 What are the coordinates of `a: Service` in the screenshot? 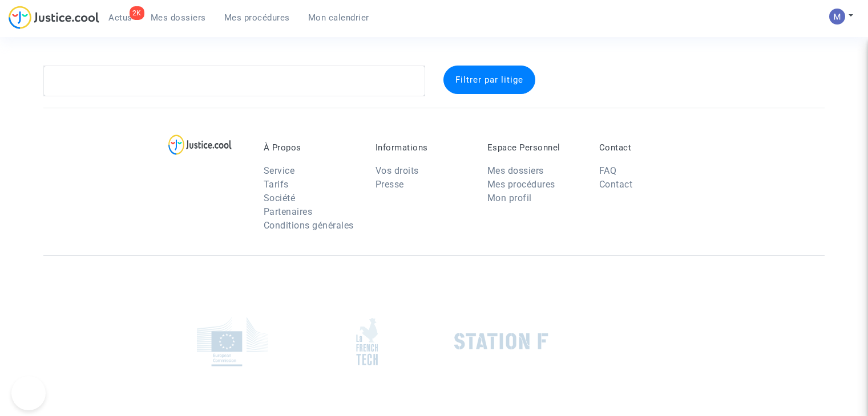 It's located at (279, 170).